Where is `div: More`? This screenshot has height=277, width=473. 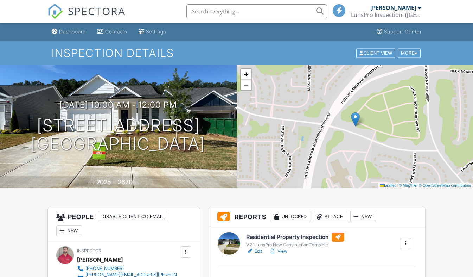
div: More is located at coordinates (409, 53).